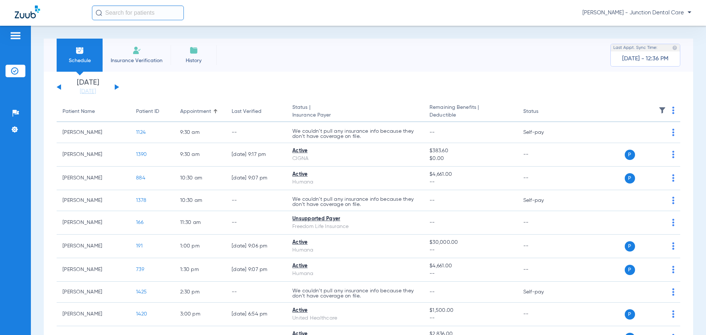  Describe the element at coordinates (15, 36) in the screenshot. I see `img: hamburger-icon` at that location.